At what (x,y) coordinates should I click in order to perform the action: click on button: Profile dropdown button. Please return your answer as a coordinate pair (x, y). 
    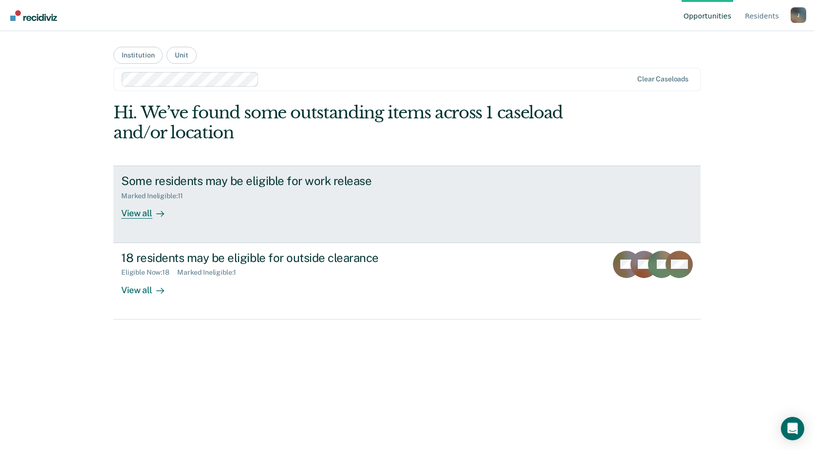
    Looking at the image, I should click on (798, 15).